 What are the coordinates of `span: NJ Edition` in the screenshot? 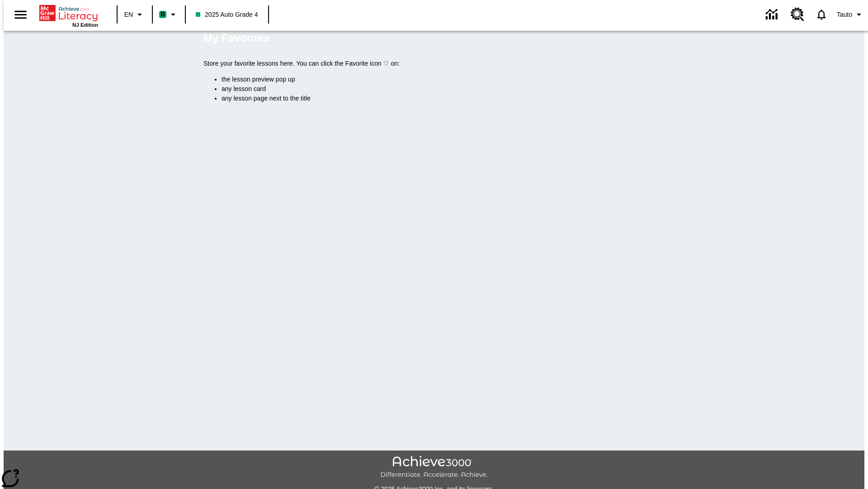 It's located at (85, 25).